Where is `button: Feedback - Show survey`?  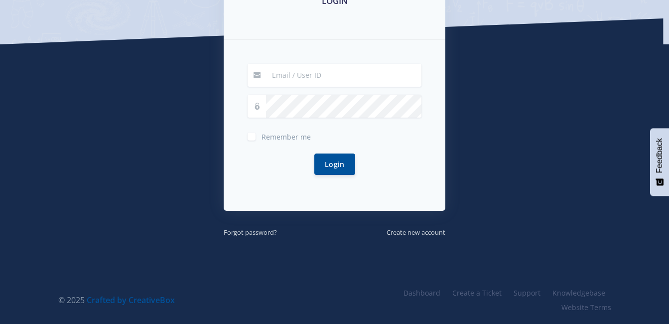 button: Feedback - Show survey is located at coordinates (660, 162).